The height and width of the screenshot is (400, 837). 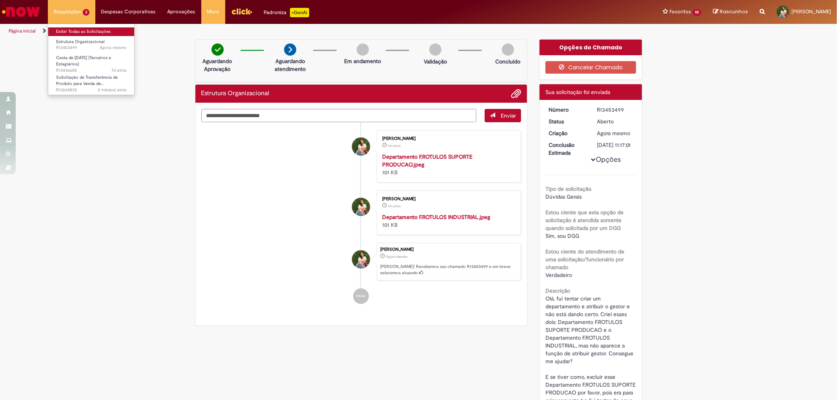 I want to click on b: Tipo de solicitação, so click(x=568, y=189).